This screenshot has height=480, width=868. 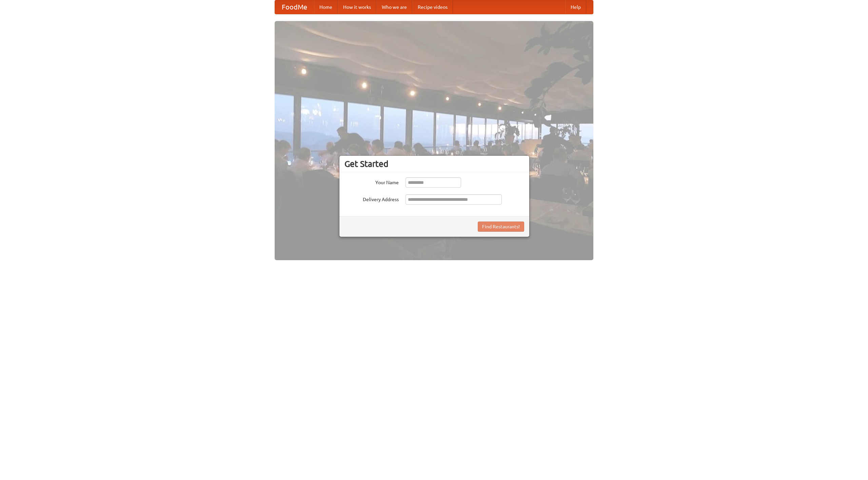 I want to click on a: Who we are, so click(x=394, y=7).